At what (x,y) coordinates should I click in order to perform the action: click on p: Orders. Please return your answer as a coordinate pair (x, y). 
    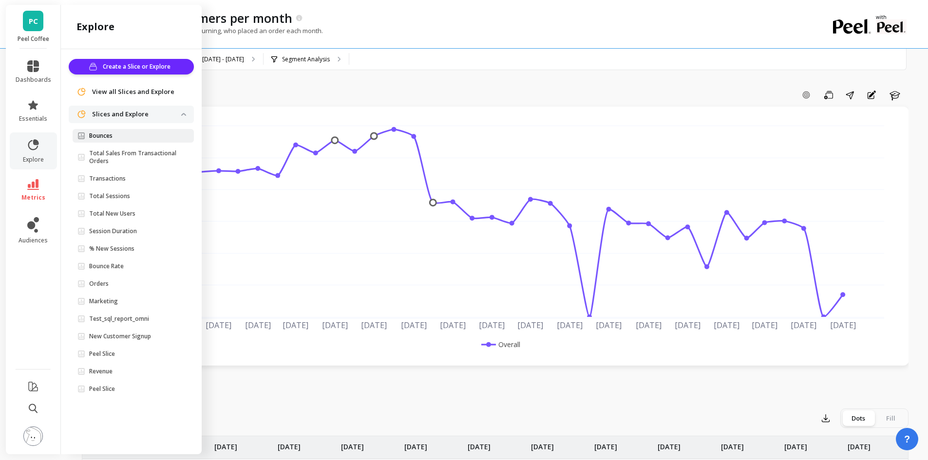
    Looking at the image, I should click on (99, 284).